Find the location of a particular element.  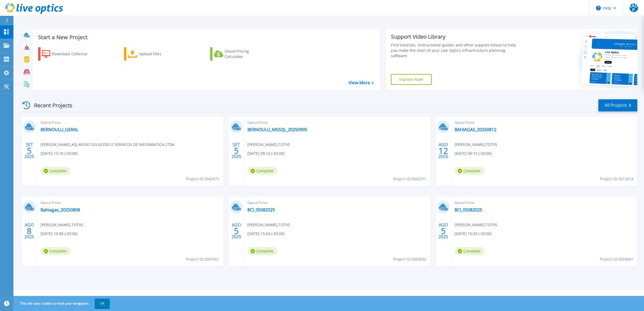

span: This site uses cookies to track your navigation. is located at coordinates (62, 303).